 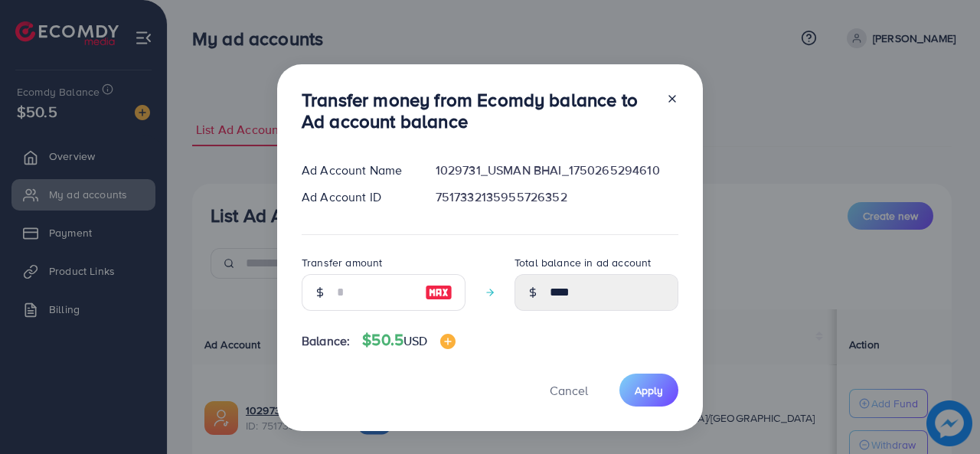 What do you see at coordinates (356, 196) in the screenshot?
I see `div: Ad Account ID` at bounding box center [356, 196].